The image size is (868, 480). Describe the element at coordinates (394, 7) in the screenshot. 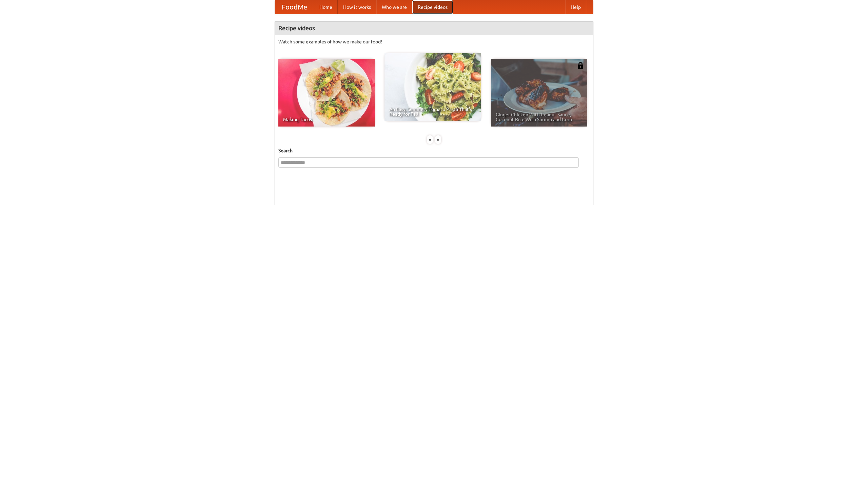

I see `a: Who we are` at that location.